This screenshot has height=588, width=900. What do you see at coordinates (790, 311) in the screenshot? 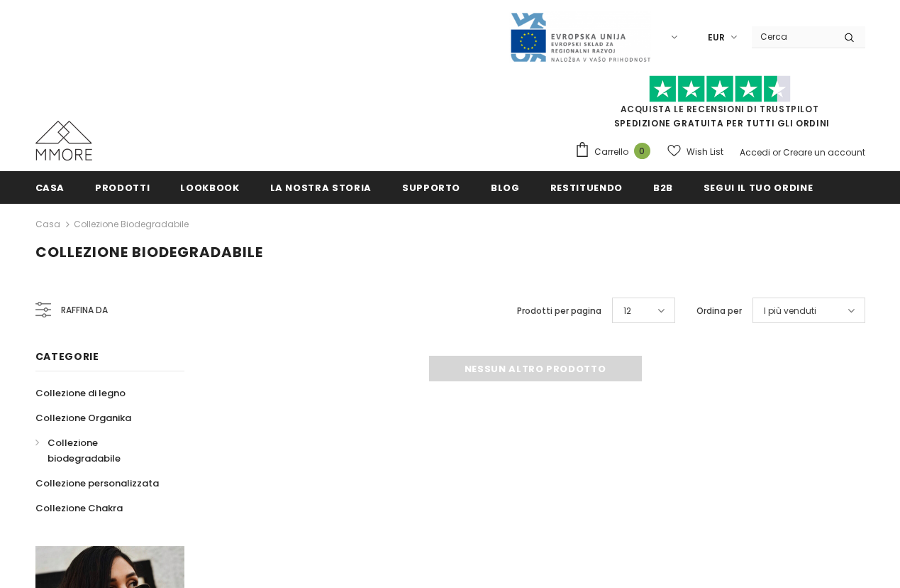
I see `span: I più venduti` at bounding box center [790, 311].